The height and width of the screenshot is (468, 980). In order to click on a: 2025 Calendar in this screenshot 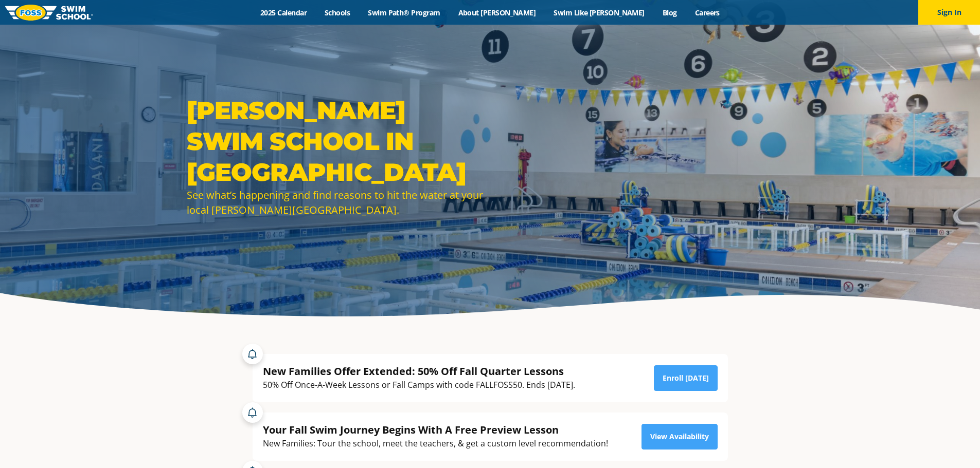, I will do `click(283, 12)`.